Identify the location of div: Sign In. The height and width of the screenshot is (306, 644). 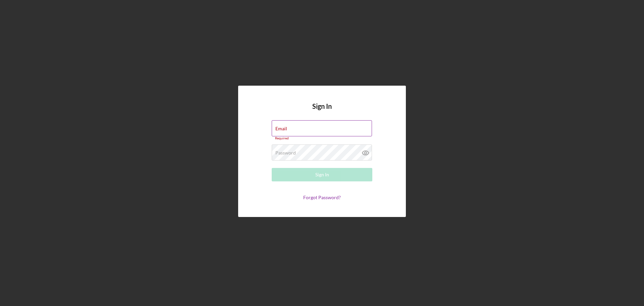
(322, 175).